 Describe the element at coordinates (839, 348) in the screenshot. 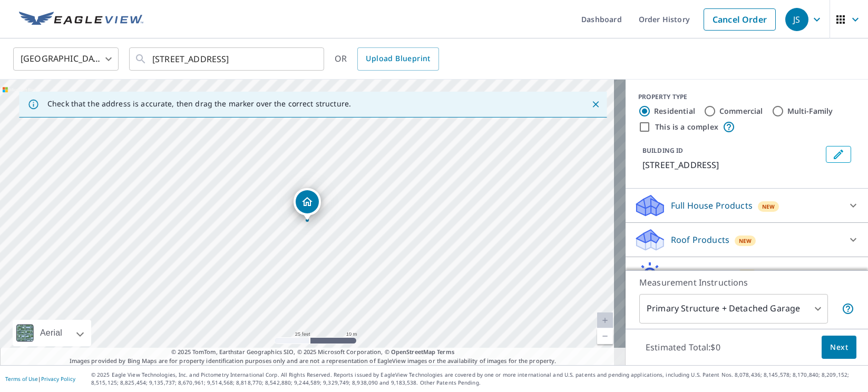

I see `button: Next` at that location.